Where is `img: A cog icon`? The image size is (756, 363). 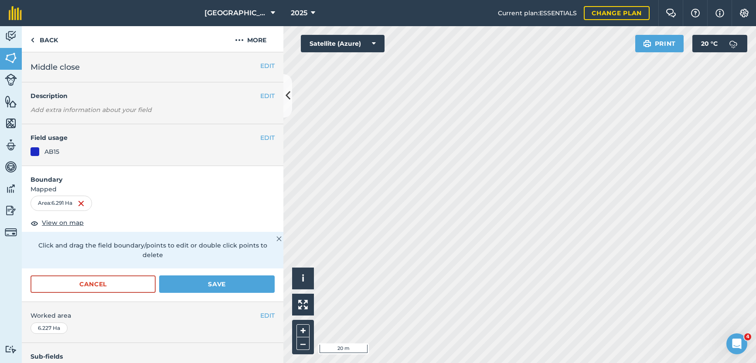
img: A cog icon is located at coordinates (744, 13).